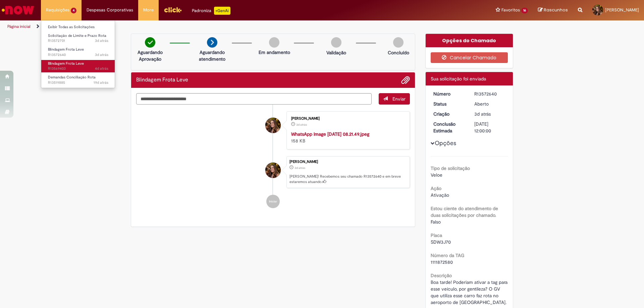  I want to click on div: 27/09/2025 08:23:42, so click(490, 114).